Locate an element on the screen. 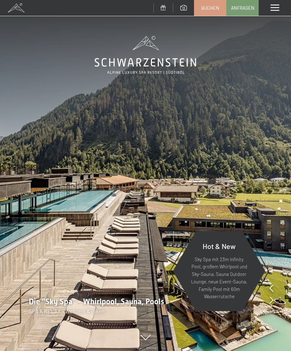 Image resolution: width=291 pixels, height=351 pixels. a: Hot & New Sky Spa mit 23m Infinity Pool, großem Whirlpool und Sky-Sauna, Sauna Outdoor Lounge, ne... is located at coordinates (219, 271).